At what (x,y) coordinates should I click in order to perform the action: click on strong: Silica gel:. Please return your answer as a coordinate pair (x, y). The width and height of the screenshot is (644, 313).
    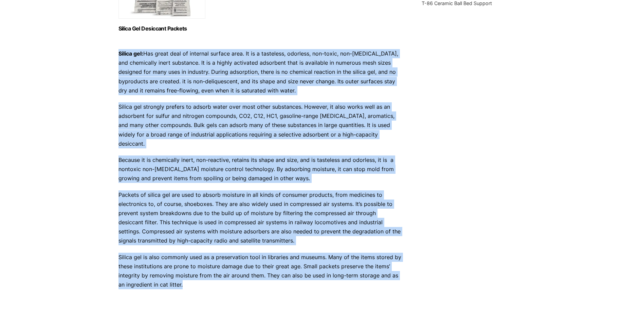
    Looking at the image, I should click on (131, 53).